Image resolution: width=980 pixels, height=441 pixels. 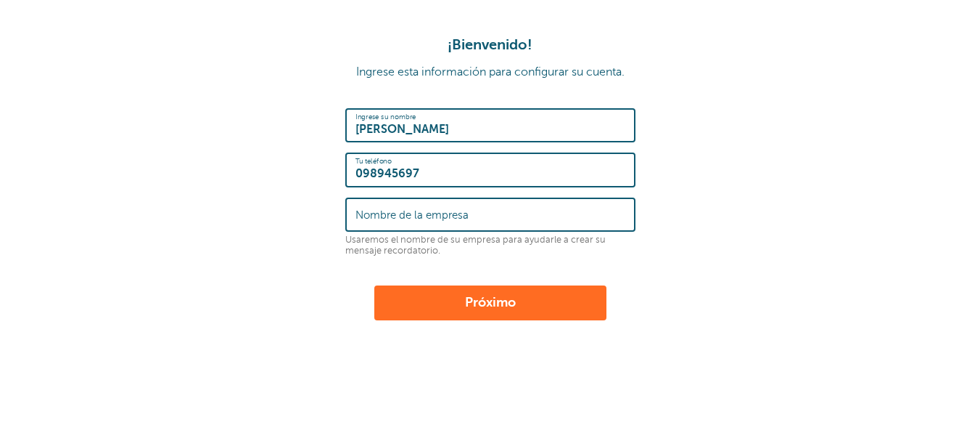 What do you see at coordinates (490, 302) in the screenshot?
I see `font: Próximo` at bounding box center [490, 302].